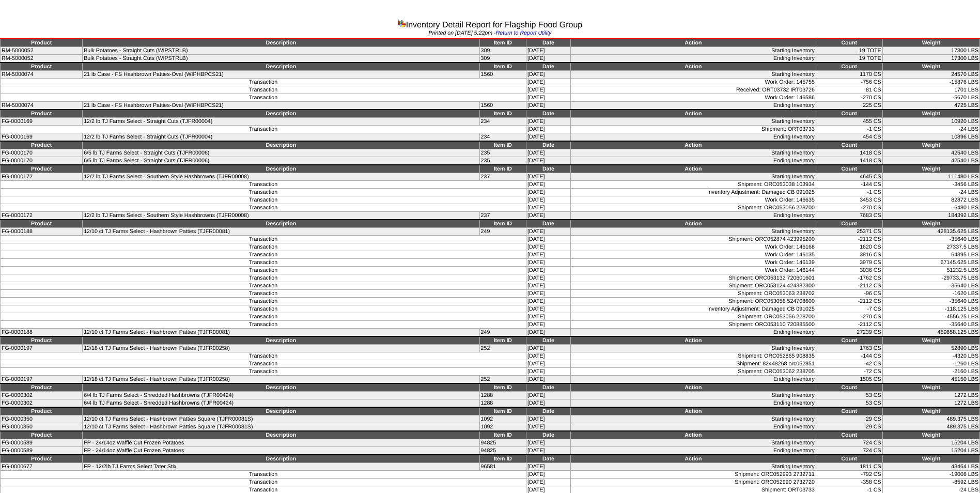  Describe the element at coordinates (693, 333) in the screenshot. I see `td: Ending Inventory` at that location.